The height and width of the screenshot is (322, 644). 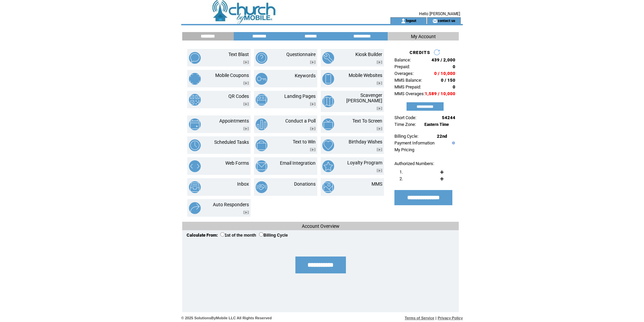 What do you see at coordinates (402, 179) in the screenshot?
I see `span: 2.` at bounding box center [402, 179].